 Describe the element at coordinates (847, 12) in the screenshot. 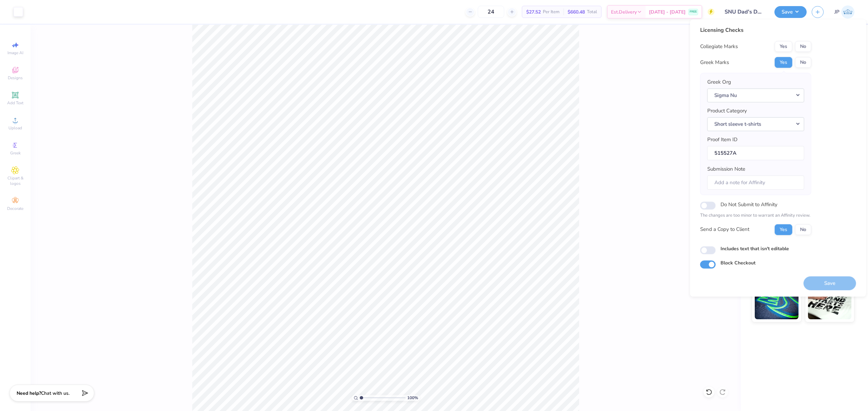

I see `img: John Paul Torres` at that location.